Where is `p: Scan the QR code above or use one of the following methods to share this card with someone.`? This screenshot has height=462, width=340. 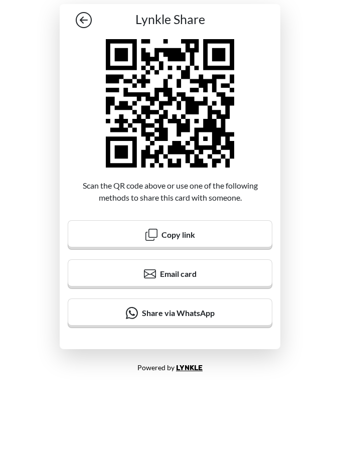
p: Scan the QR code above or use one of the following methods to share this card with someone. is located at coordinates (170, 186).